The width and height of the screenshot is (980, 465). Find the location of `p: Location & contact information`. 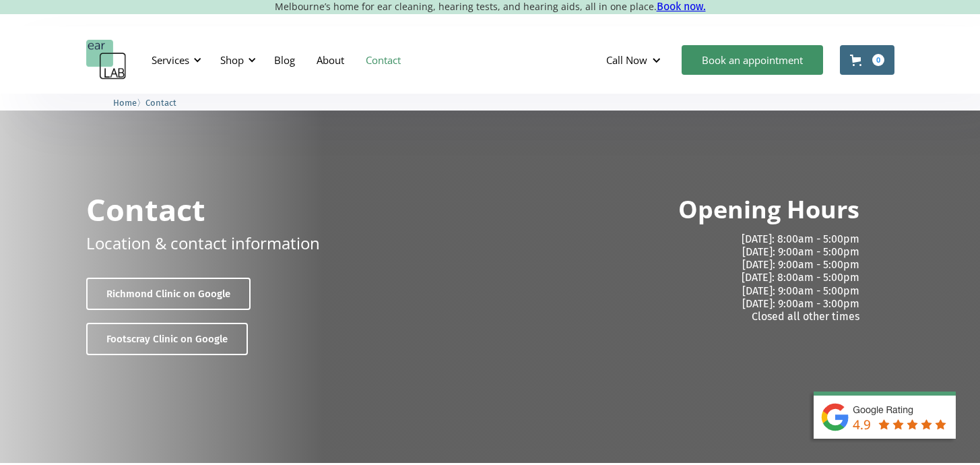

p: Location & contact information is located at coordinates (203, 243).